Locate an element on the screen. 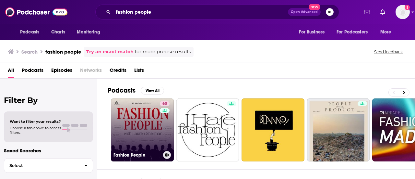 This screenshot has height=179, width=415. button: View All is located at coordinates (152, 90).